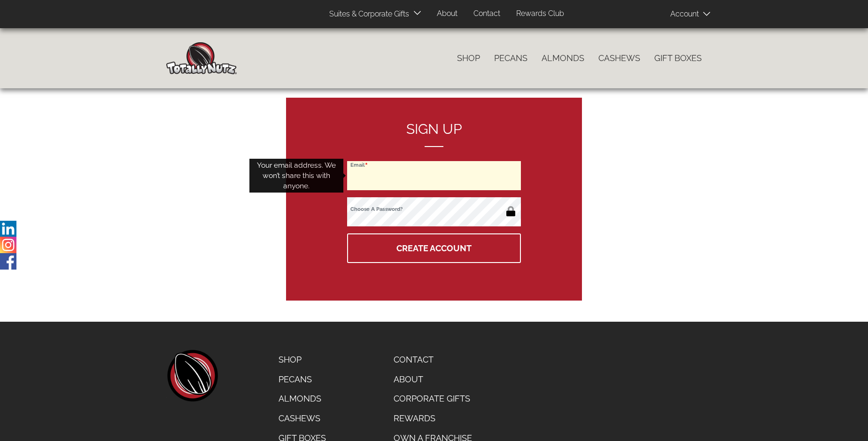 The height and width of the screenshot is (441, 868). I want to click on h2: Sign up, so click(434, 134).